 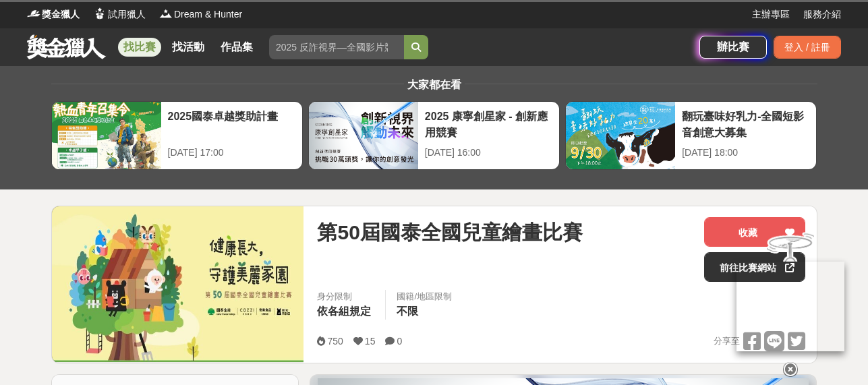 I want to click on span: 分享至, so click(x=726, y=341).